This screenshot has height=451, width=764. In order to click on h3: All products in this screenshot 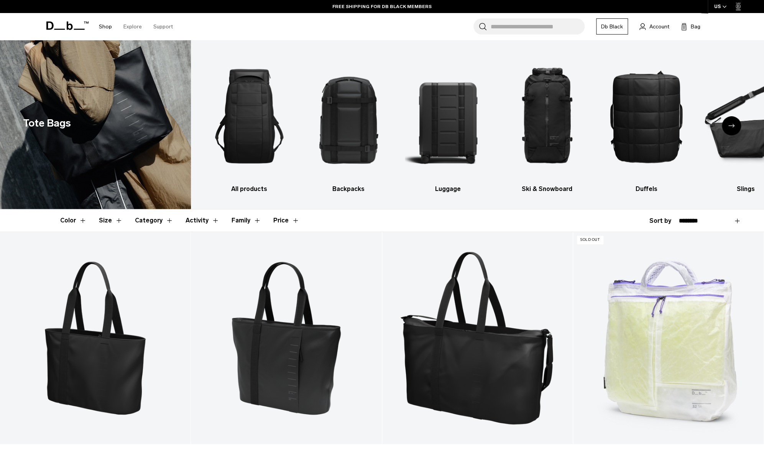, I will do `click(249, 189)`.